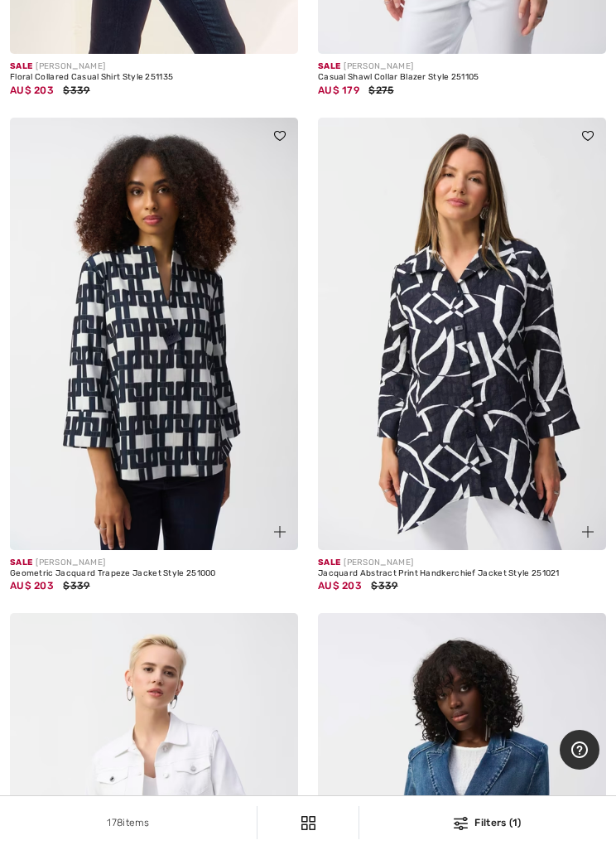  I want to click on span: AU$ 179, so click(339, 90).